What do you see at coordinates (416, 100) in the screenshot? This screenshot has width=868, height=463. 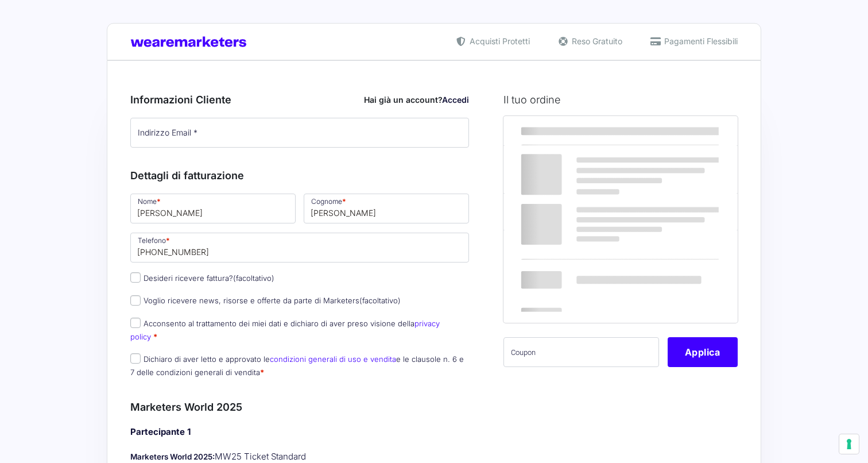 I see `div: Hai già un account?` at bounding box center [416, 100].